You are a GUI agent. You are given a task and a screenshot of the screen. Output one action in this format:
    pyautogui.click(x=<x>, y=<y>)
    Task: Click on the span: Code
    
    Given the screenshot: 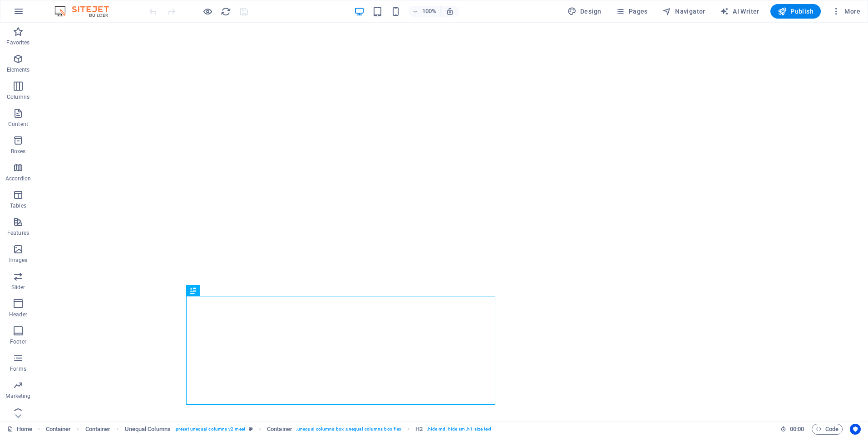 What is the action you would take?
    pyautogui.click(x=827, y=430)
    